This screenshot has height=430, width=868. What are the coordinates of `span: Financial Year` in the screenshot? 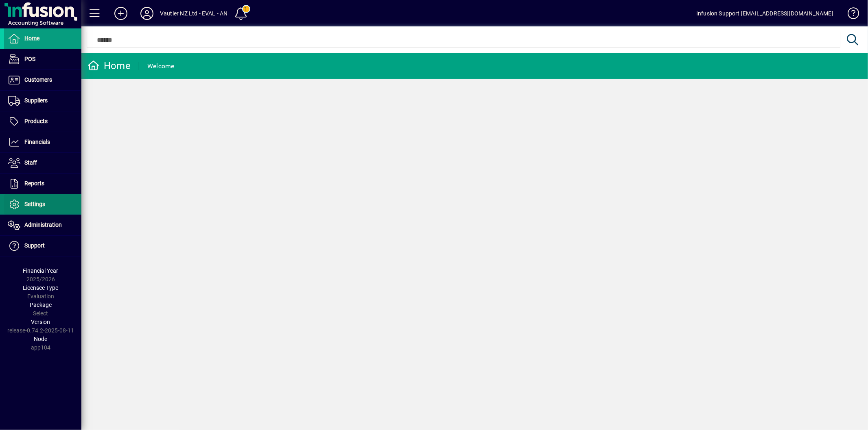 It's located at (41, 271).